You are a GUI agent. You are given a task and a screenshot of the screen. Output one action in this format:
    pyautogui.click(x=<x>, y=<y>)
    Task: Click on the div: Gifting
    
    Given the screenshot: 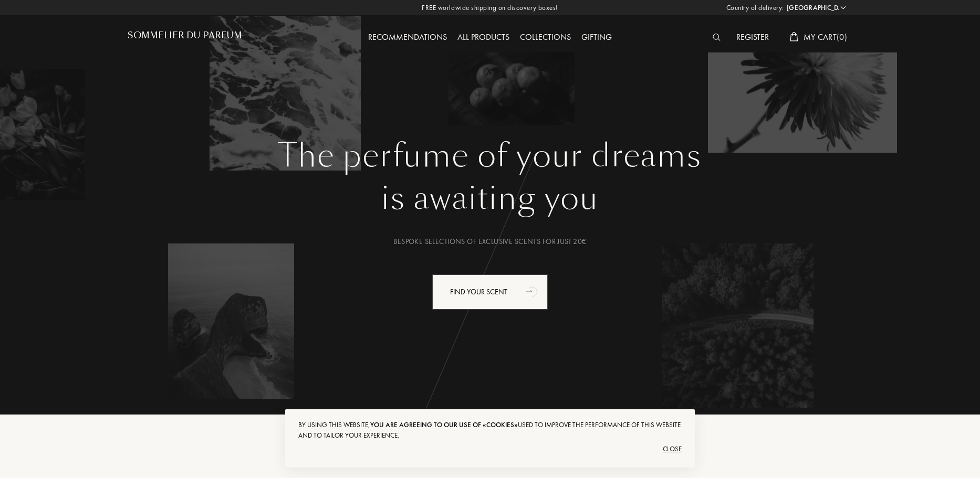 What is the action you would take?
    pyautogui.click(x=596, y=37)
    